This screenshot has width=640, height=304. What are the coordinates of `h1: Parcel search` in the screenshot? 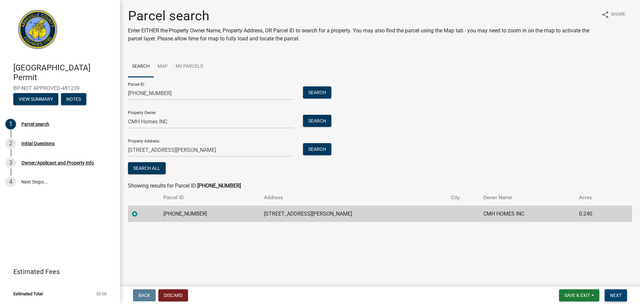 It's located at (362, 16).